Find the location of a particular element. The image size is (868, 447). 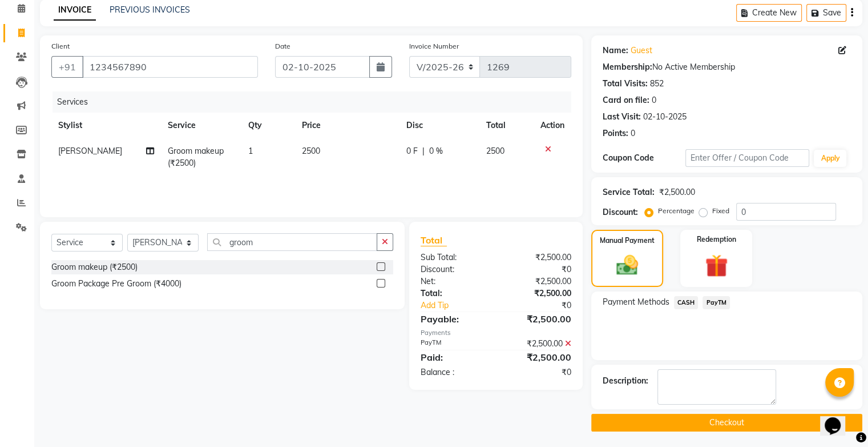

button: Apply is located at coordinates (830, 158).